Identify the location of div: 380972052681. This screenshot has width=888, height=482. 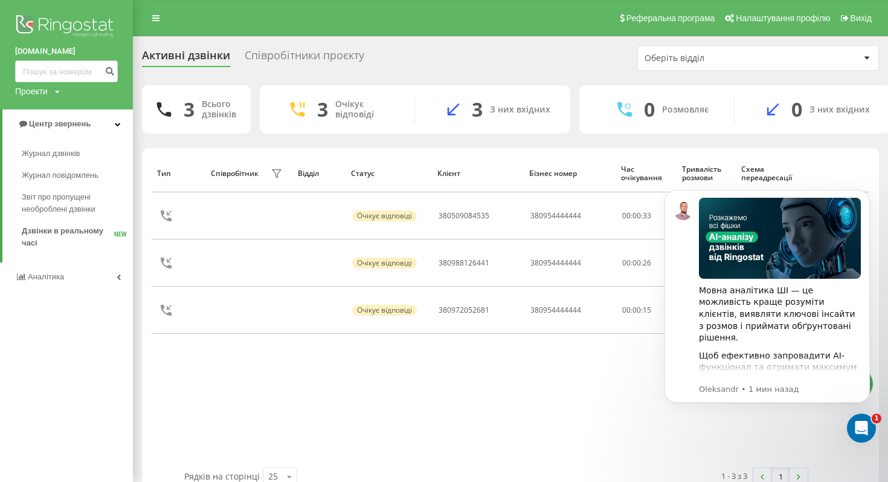
(464, 310).